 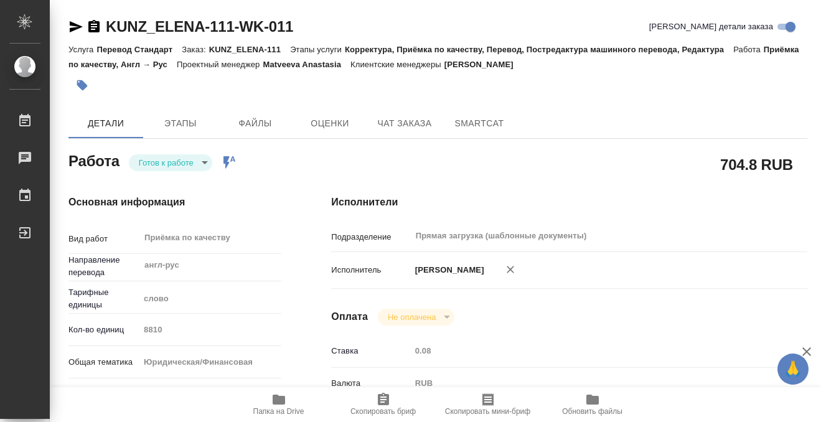 What do you see at coordinates (384, 405) in the screenshot?
I see `button: Скопировать бриф` at bounding box center [384, 405].